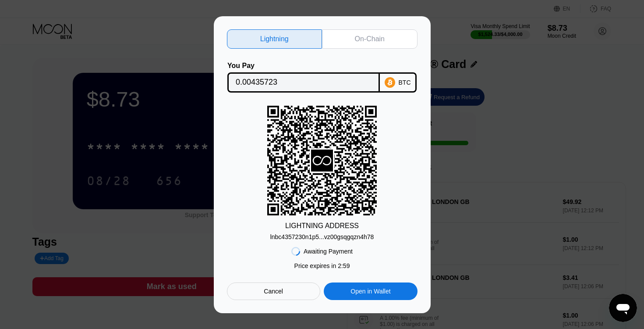 The width and height of the screenshot is (644, 329). I want to click on div: On-Chain, so click(370, 39).